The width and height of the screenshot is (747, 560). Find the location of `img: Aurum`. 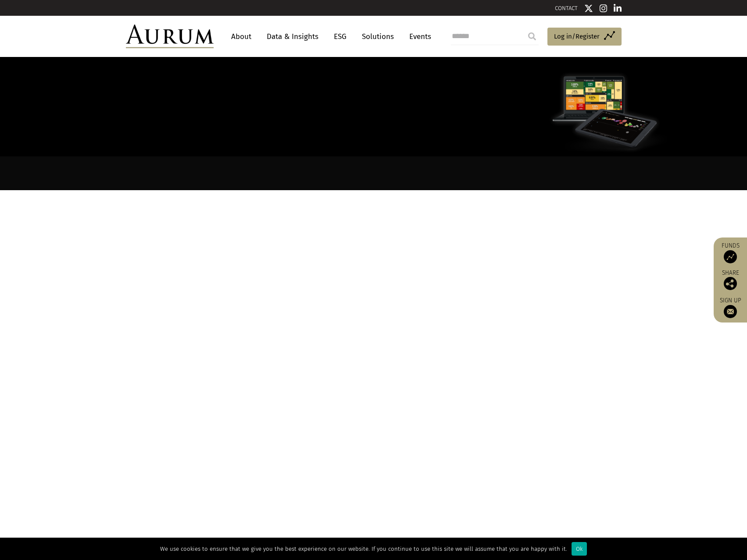

img: Aurum is located at coordinates (170, 36).